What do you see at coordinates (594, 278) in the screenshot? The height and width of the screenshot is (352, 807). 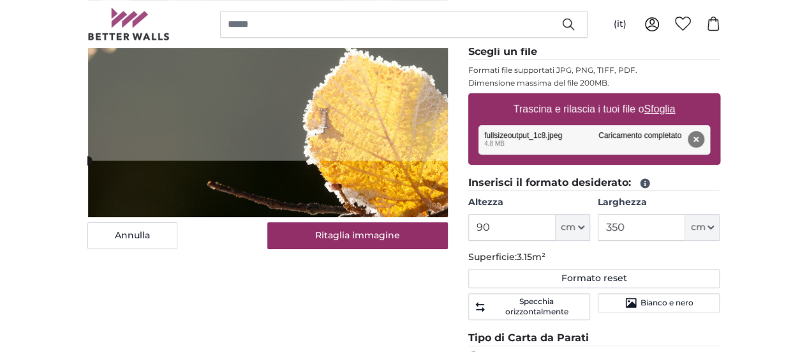 I see `button: Formato reset` at bounding box center [594, 278].